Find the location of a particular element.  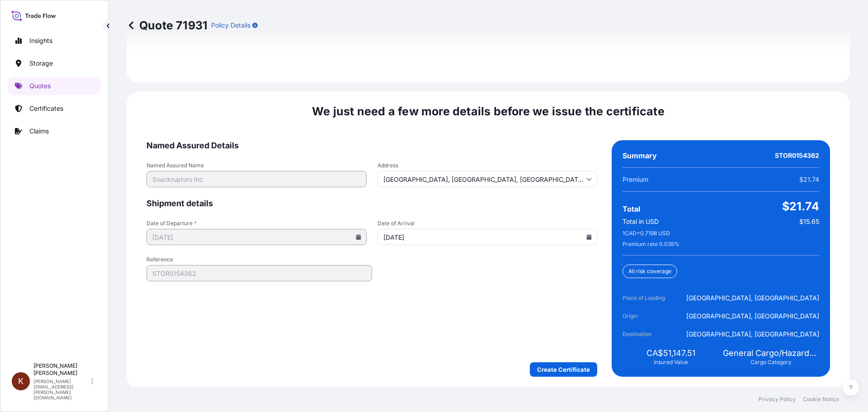

p: Policy Details is located at coordinates (231, 26).